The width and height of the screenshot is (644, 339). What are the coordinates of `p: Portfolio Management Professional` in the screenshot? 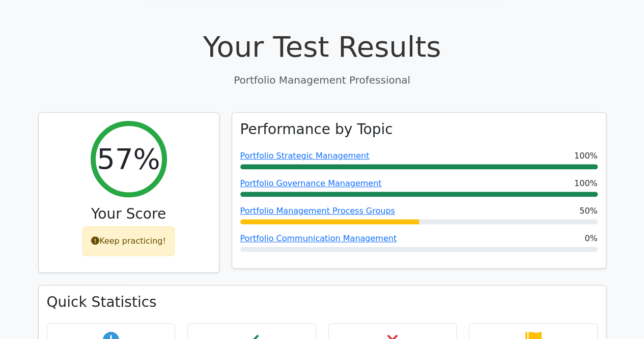 It's located at (322, 80).